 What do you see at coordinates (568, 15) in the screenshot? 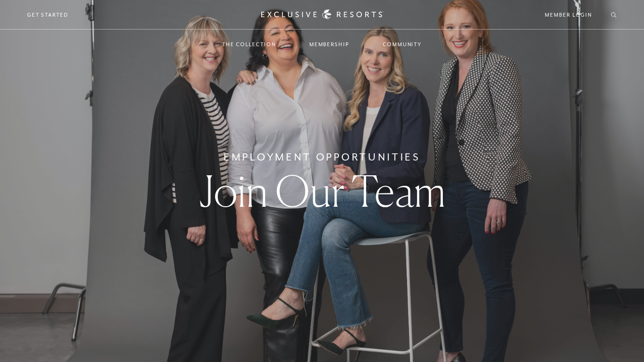
I see `a: Member Login` at bounding box center [568, 15].